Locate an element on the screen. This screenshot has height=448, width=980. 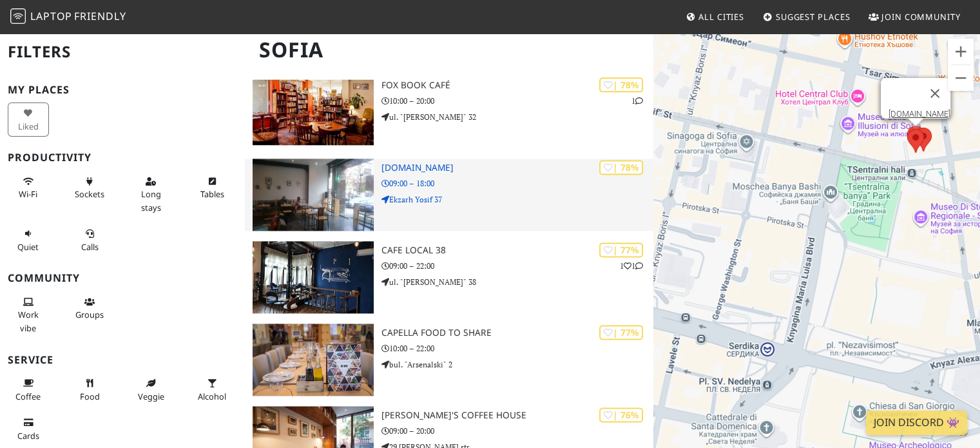
img: FOX Book Café is located at coordinates (313, 112).